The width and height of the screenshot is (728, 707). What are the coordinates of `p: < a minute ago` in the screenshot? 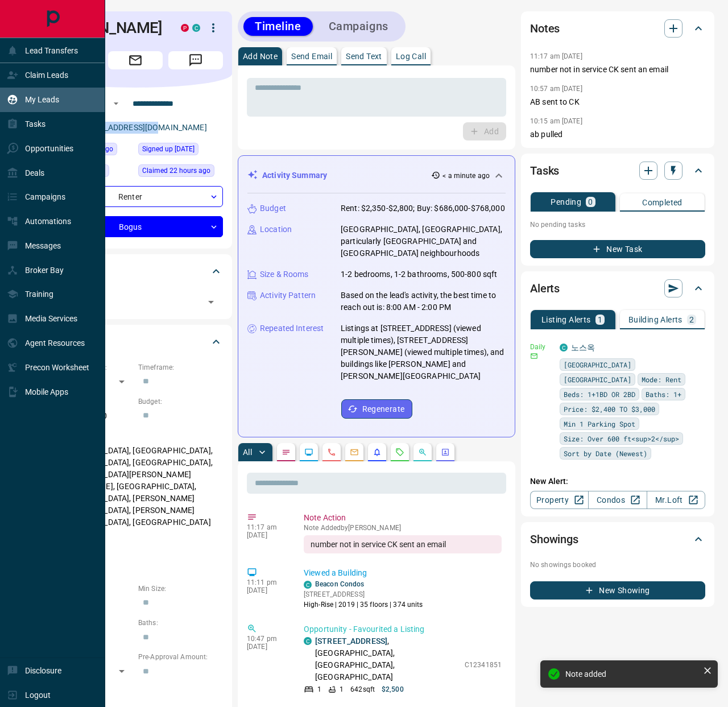 It's located at (466, 176).